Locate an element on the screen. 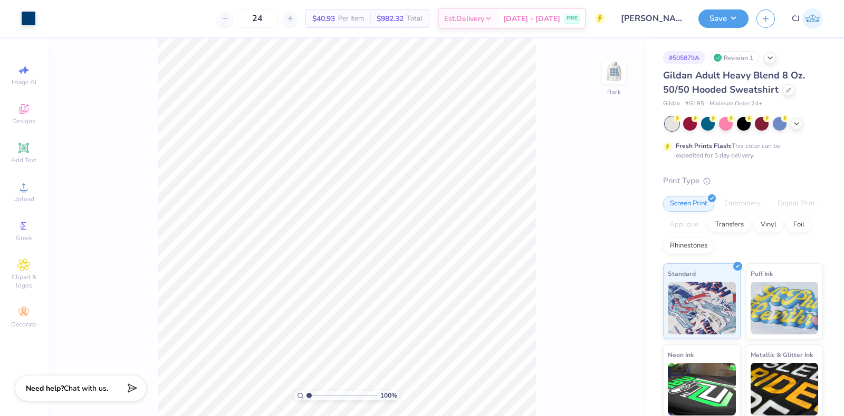  img: Neon Ink is located at coordinates (701, 390).